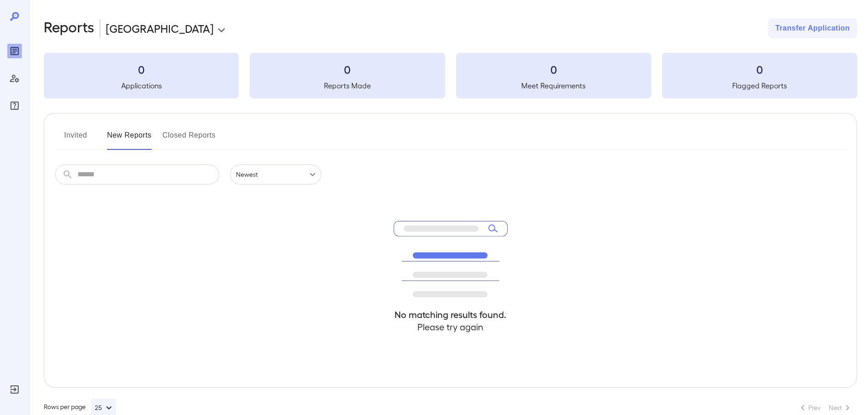 The width and height of the screenshot is (868, 415). I want to click on h5: Flagged Reports, so click(759, 86).